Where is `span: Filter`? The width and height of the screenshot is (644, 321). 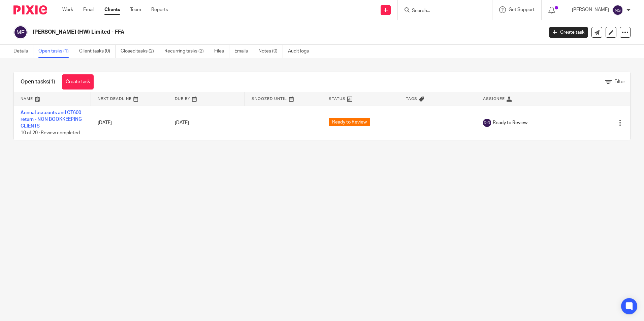 span: Filter is located at coordinates (619, 81).